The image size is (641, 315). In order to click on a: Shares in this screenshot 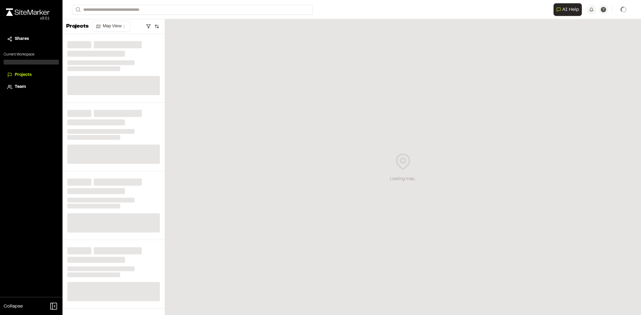, I will do `click(31, 39)`.